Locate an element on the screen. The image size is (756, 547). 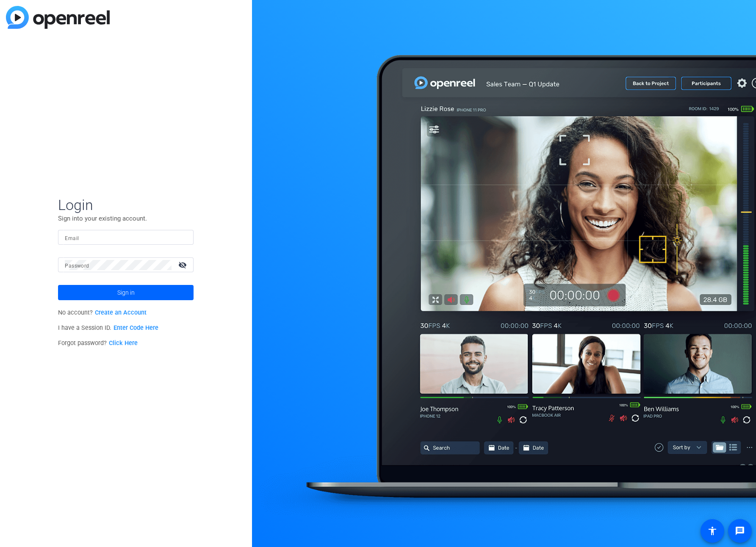
a: Click Here is located at coordinates (123, 343).